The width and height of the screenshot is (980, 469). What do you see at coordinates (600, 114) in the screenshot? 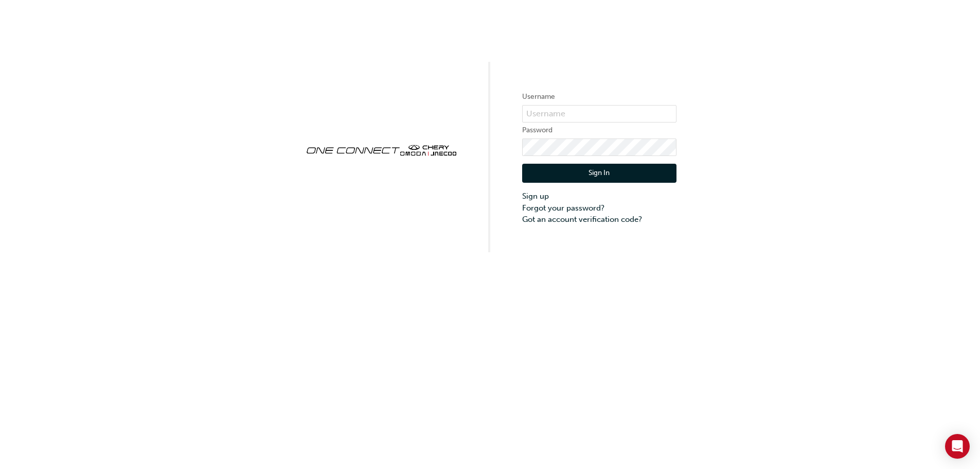
I see `input: Username` at bounding box center [600, 114].